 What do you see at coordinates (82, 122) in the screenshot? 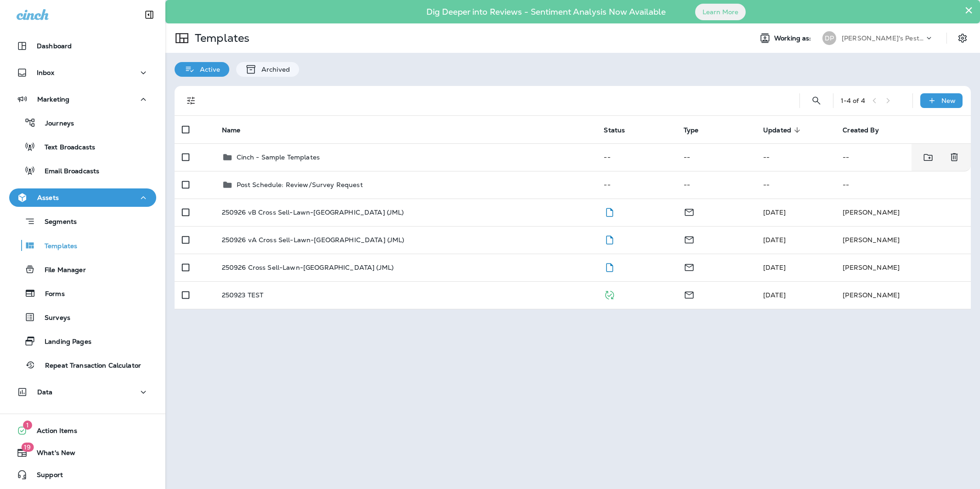
I see `button: Journeys` at bounding box center [82, 122].